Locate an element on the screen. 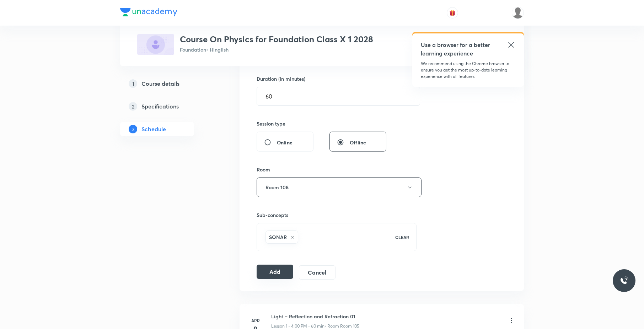 This screenshot has height=329, width=644. p: 2 is located at coordinates (133, 106).